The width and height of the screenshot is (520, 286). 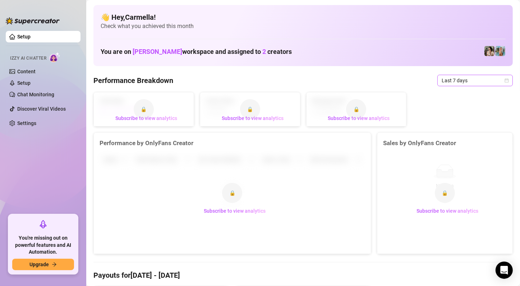 What do you see at coordinates (27, 123) in the screenshot?
I see `a: Settings` at bounding box center [27, 123].